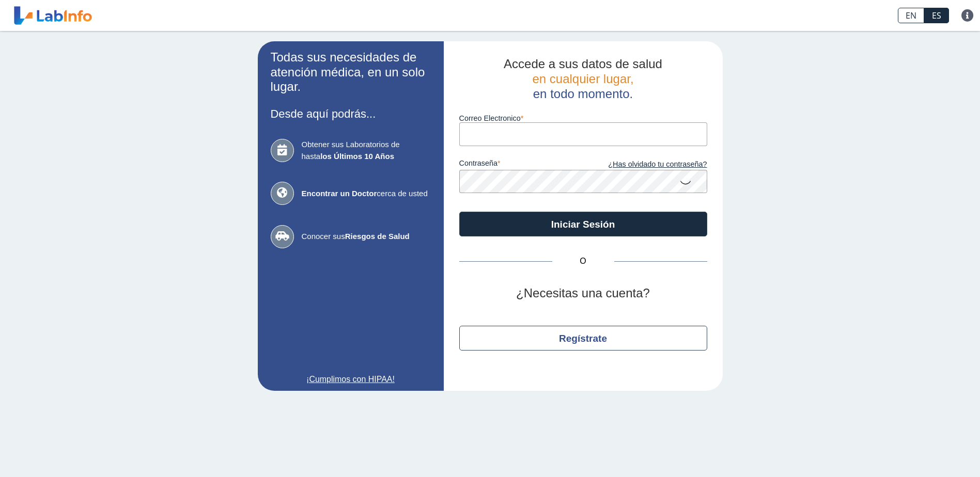  Describe the element at coordinates (367, 237) in the screenshot. I see `span: Conocer sus` at that location.